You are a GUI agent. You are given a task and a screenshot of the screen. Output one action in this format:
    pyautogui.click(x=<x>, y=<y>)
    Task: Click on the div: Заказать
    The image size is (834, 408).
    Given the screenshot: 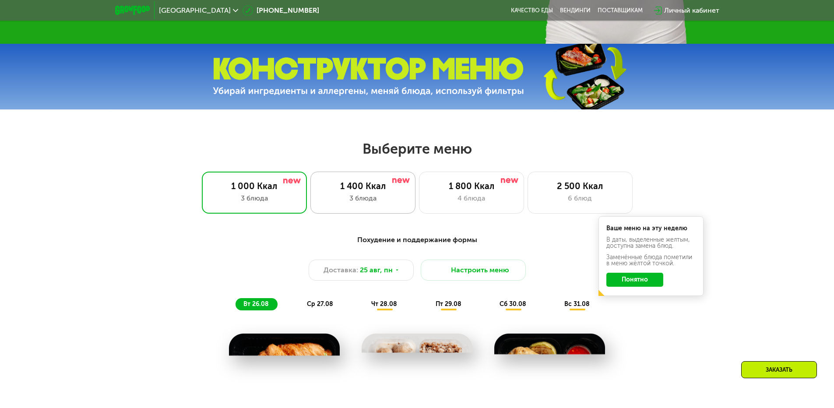 What is the action you would take?
    pyautogui.click(x=779, y=369)
    